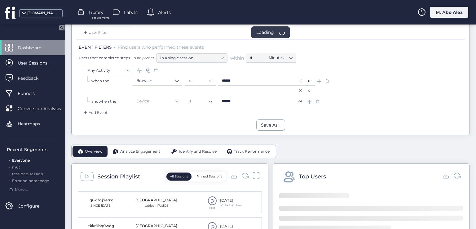 This screenshot has height=229, width=476. Describe the element at coordinates (30, 180) in the screenshot. I see `span: Error on homepage` at that location.